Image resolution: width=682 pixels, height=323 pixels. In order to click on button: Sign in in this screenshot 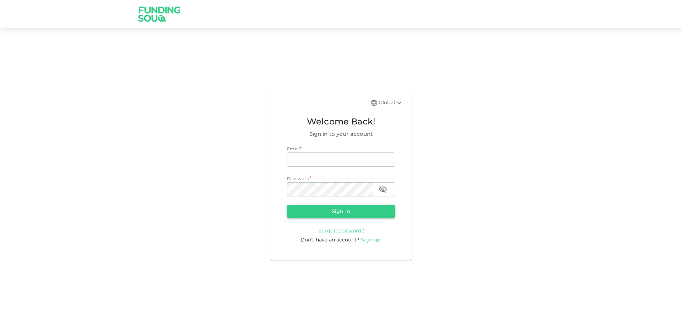, I will do `click(341, 212)`.